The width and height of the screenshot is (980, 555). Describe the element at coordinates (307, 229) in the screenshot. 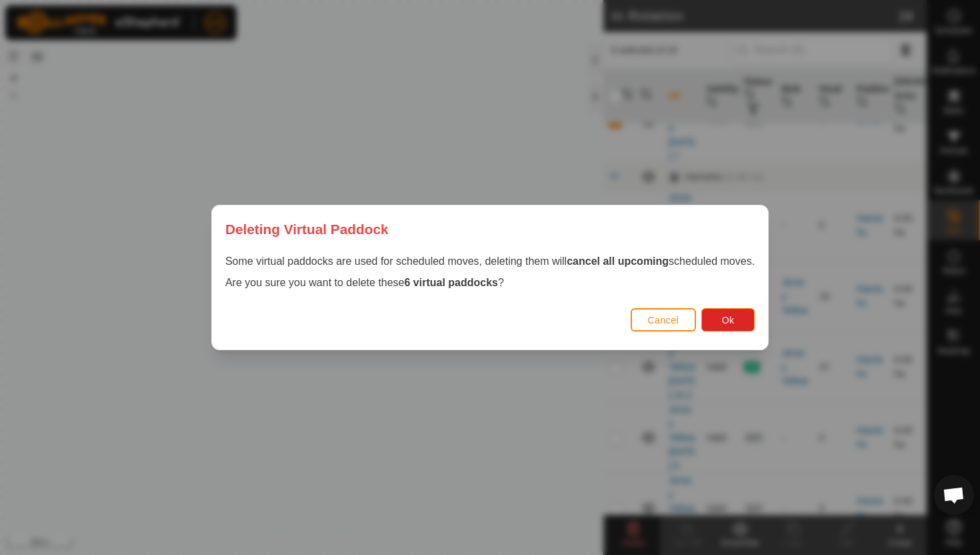

I see `span: Deleting Virtual Paddock` at that location.